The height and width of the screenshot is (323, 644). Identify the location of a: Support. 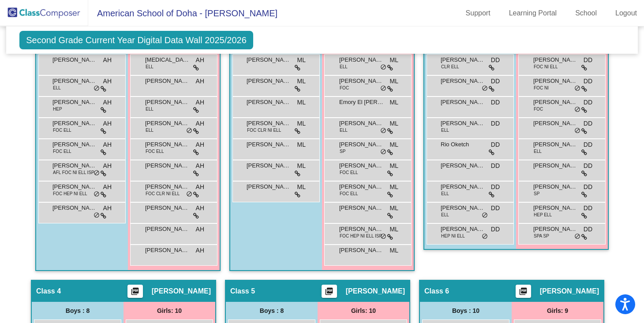
(478, 13).